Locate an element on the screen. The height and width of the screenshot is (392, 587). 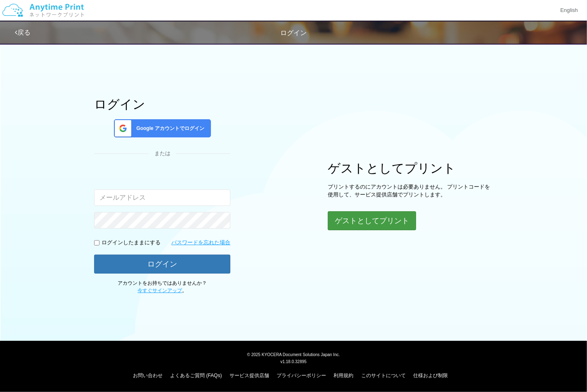
p: プリントするのにアカウントは必要ありません。 プリントコードを使用して、サービス提供店舗でプリントします。 is located at coordinates (410, 191).